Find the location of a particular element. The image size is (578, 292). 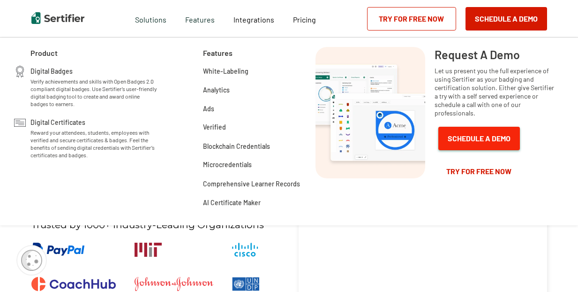

img: UNDP is located at coordinates (246, 284).